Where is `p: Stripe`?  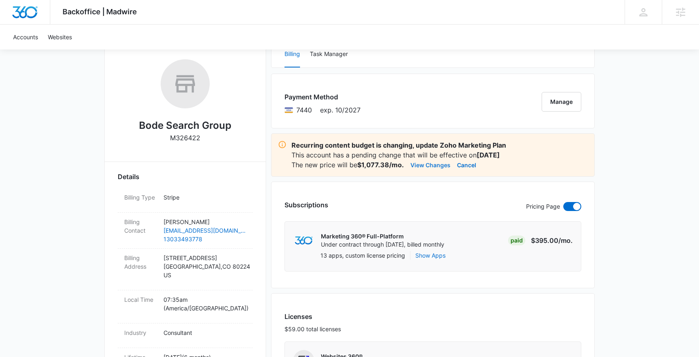 p: Stripe is located at coordinates (205, 197).